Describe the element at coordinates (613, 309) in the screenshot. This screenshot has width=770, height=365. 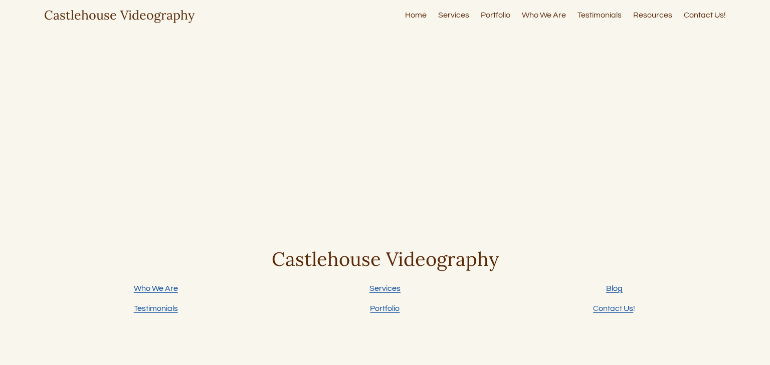
I see `a: Contact Us` at that location.